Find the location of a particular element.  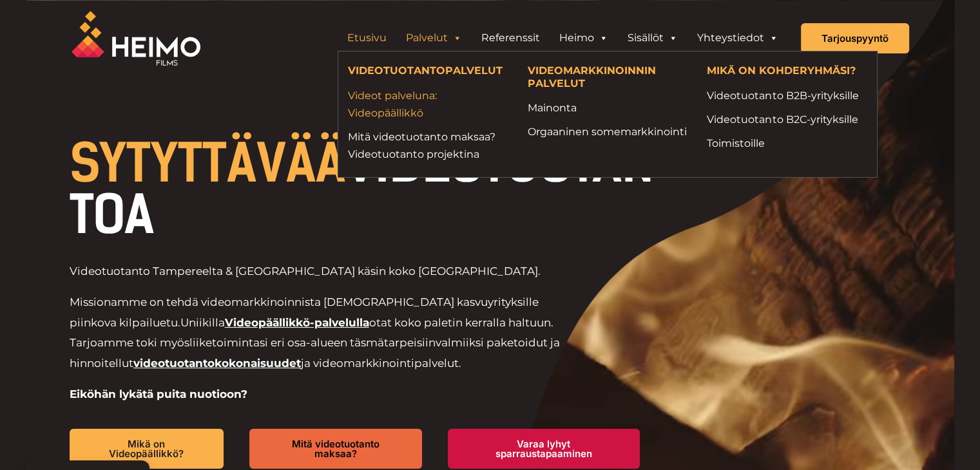

aside: Header Widget 1 is located at coordinates (563, 38).